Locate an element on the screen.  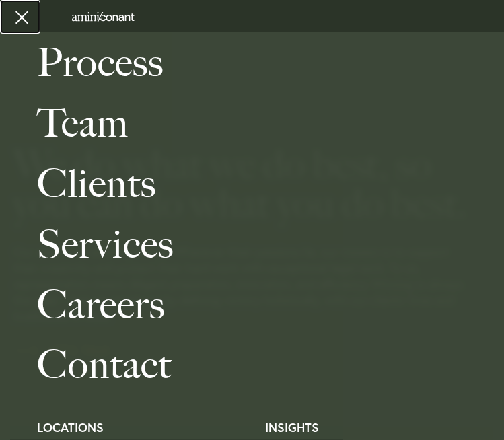
a: Clients is located at coordinates (265, 184).